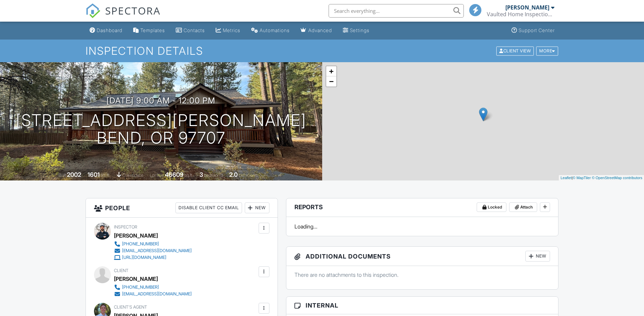 Image resolution: width=644 pixels, height=316 pixels. Describe the element at coordinates (105, 30) in the screenshot. I see `a: Dashboard` at that location.